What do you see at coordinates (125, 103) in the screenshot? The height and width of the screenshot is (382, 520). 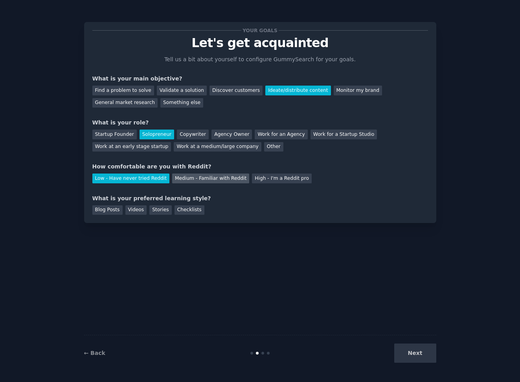 I see `div: General market research` at bounding box center [125, 103].